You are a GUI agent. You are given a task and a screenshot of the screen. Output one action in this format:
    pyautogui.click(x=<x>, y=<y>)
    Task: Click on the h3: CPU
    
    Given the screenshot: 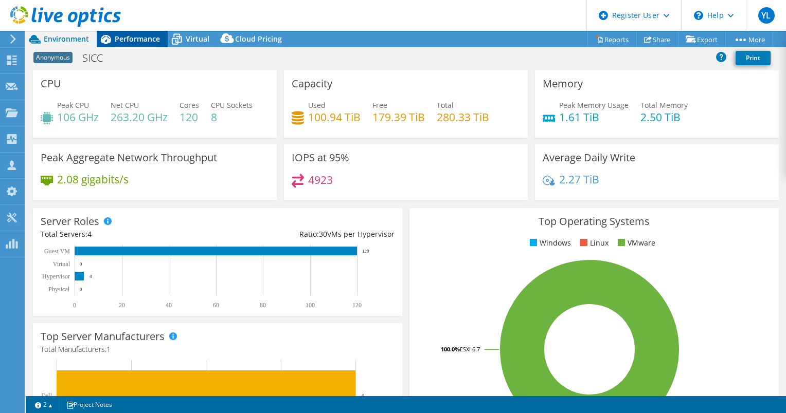 What is the action you would take?
    pyautogui.click(x=51, y=84)
    